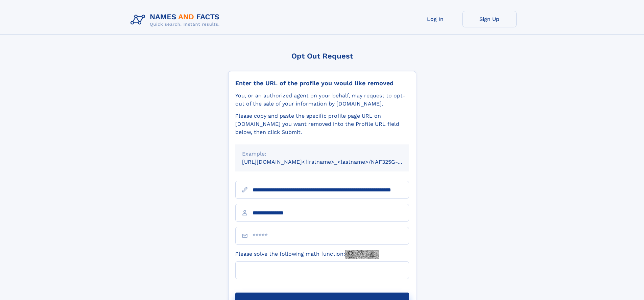 The width and height of the screenshot is (644, 300). What do you see at coordinates (322, 56) in the screenshot?
I see `div: Opt Out Request` at bounding box center [322, 56].